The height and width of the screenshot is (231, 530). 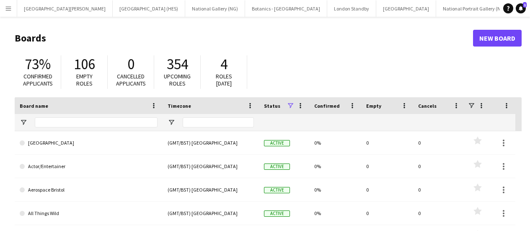 I want to click on span: Empty roles, so click(x=84, y=80).